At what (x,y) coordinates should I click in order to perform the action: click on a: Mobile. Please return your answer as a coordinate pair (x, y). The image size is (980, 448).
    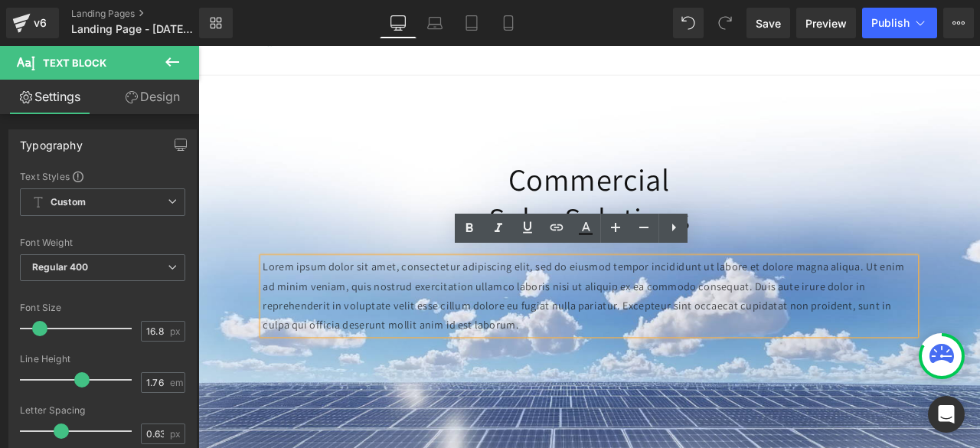
    Looking at the image, I should click on (508, 23).